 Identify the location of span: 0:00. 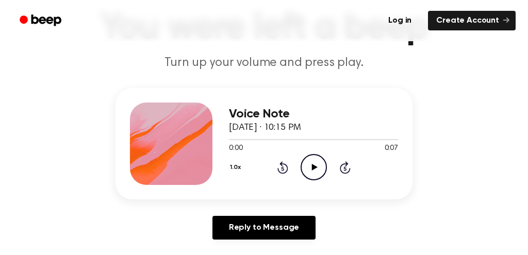
(236, 149).